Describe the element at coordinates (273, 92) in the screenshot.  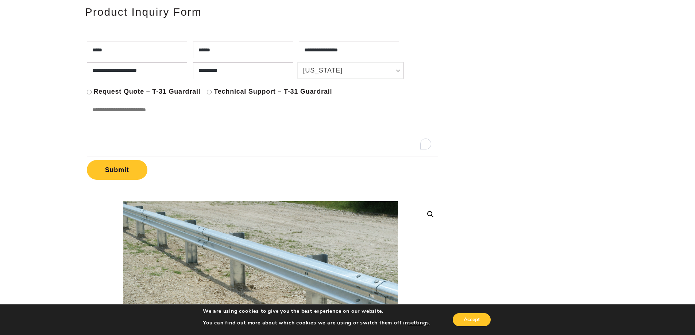
I see `label: Technical Support – T-31 Guardrail` at that location.